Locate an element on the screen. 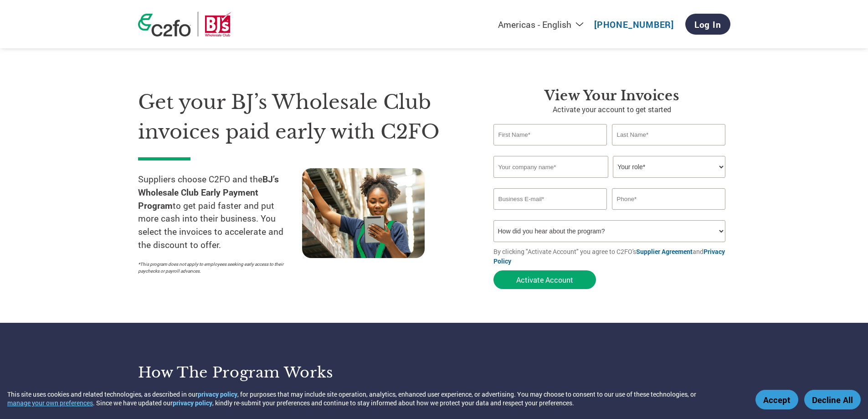  h1: Get your BJ’s Wholesale Club invoices paid early with C2FO is located at coordinates (302, 117).